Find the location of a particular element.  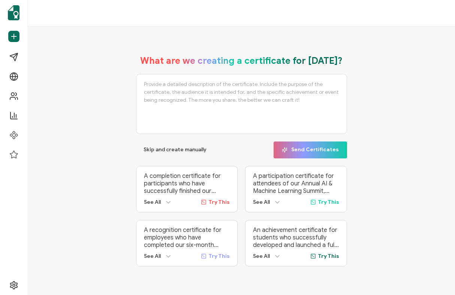

p: An achievement certificate for students who successfully developed and launched a fully functiona... is located at coordinates (296, 237).